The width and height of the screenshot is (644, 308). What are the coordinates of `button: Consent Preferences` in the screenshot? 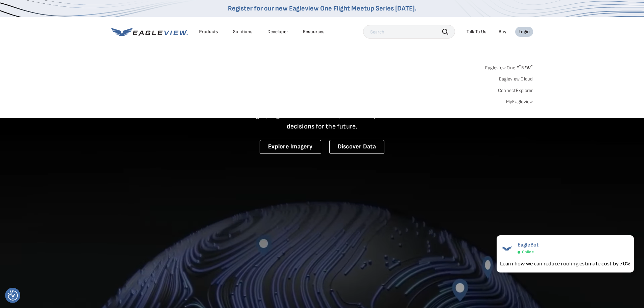 It's located at (13, 295).